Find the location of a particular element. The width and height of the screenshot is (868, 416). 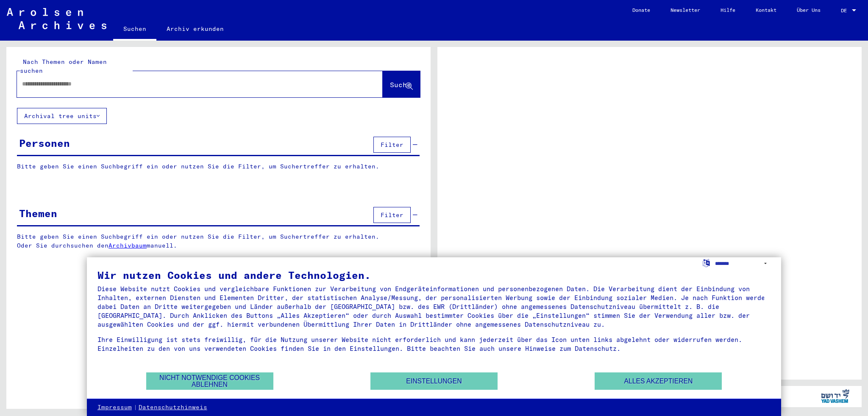

a: Impressum is located at coordinates (114, 407).